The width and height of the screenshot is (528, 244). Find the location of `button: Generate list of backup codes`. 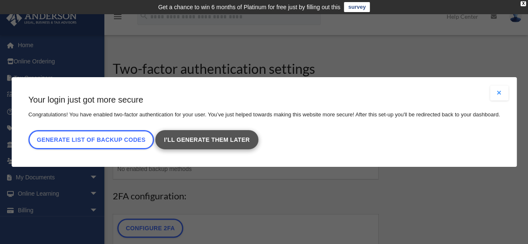

button: Generate list of backup codes is located at coordinates (91, 140).